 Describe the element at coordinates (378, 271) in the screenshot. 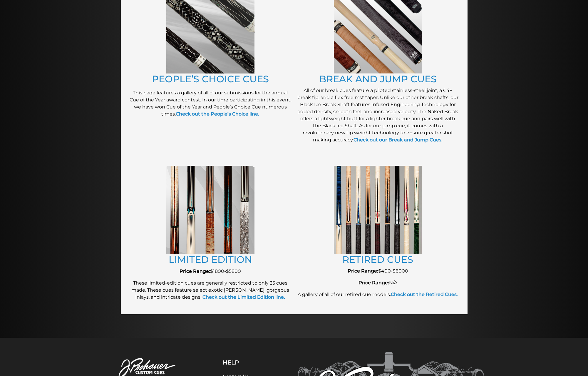

I see `p: $400-$6000` at that location.